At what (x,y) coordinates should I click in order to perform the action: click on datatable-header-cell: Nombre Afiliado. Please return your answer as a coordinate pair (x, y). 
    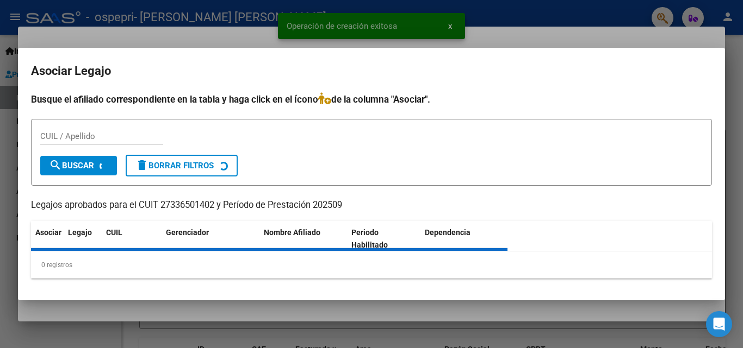
    Looking at the image, I should click on (303, 239).